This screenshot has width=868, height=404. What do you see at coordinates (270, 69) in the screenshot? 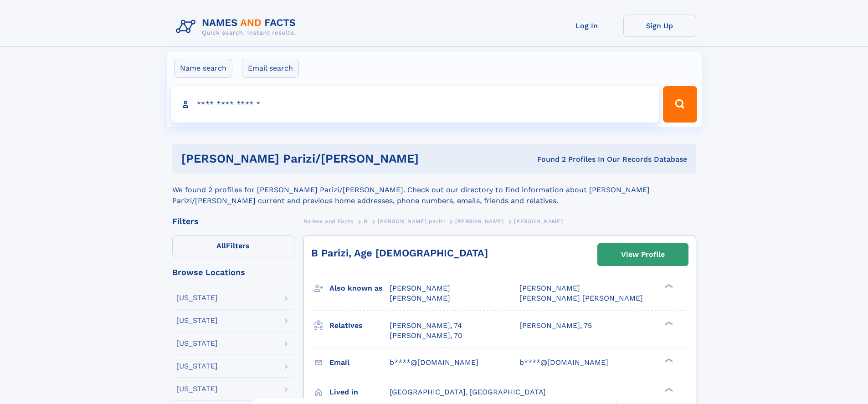
I see `label: Email search` at bounding box center [270, 69].